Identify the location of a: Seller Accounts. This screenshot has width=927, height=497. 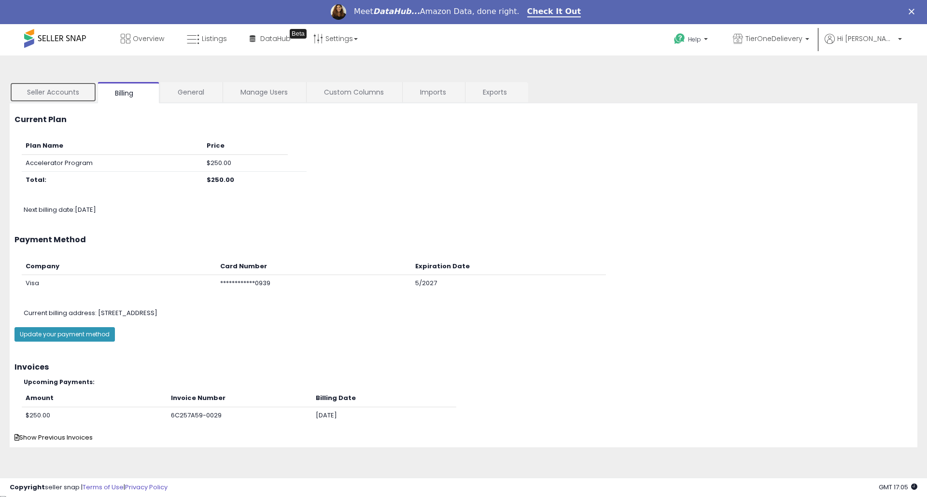
(53, 92).